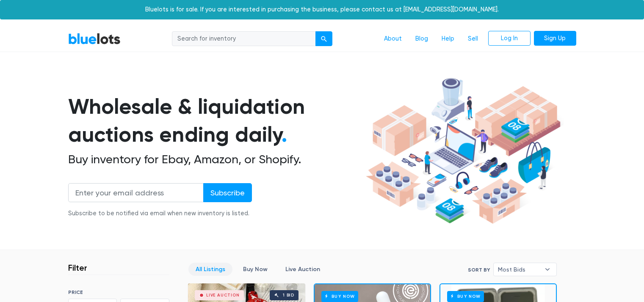 Image resolution: width=644 pixels, height=302 pixels. Describe the element at coordinates (95, 39) in the screenshot. I see `a: BlueLots` at that location.